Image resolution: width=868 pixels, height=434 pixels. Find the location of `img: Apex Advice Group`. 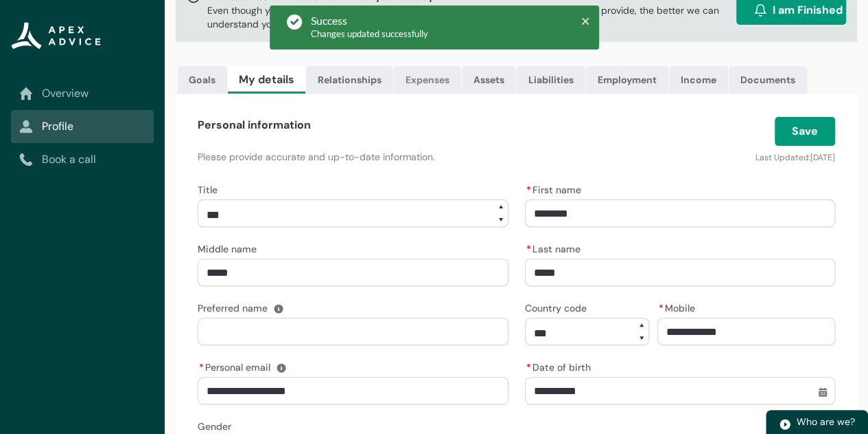

img: Apex Advice Group is located at coordinates (55, 36).